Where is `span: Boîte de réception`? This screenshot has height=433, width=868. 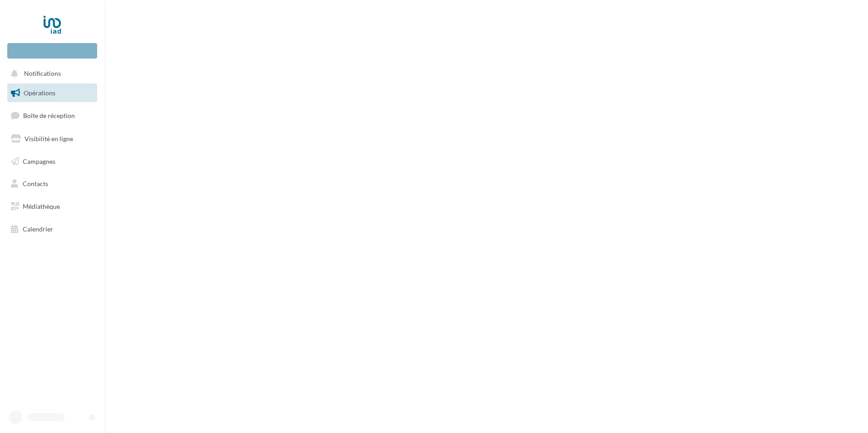 span: Boîte de réception is located at coordinates (49, 116).